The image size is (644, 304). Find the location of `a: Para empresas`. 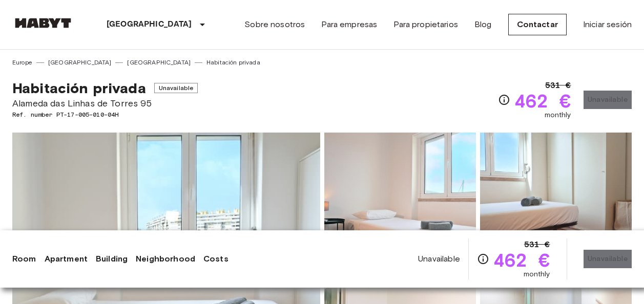

a: Para empresas is located at coordinates (349, 24).